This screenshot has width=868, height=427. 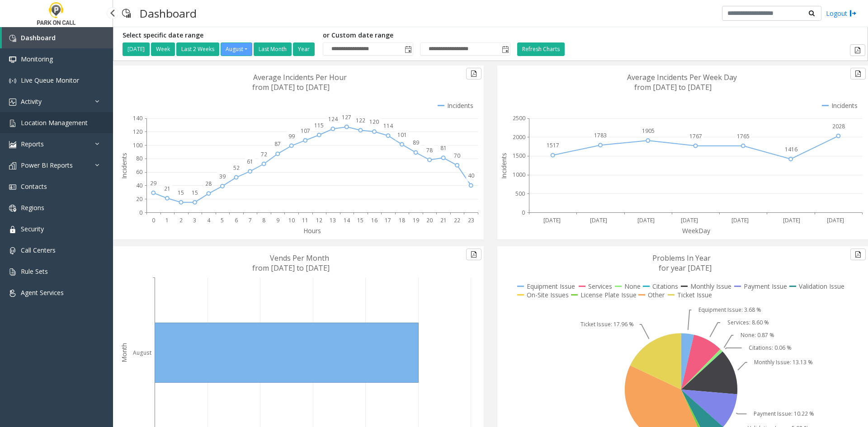 I want to click on text: 1765, so click(x=743, y=136).